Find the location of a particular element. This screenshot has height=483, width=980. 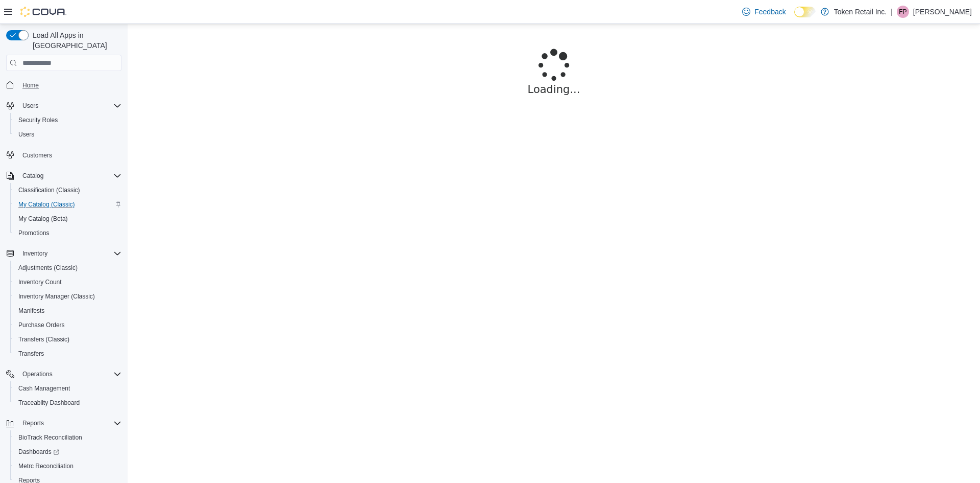

span: Catalog is located at coordinates (33, 175).